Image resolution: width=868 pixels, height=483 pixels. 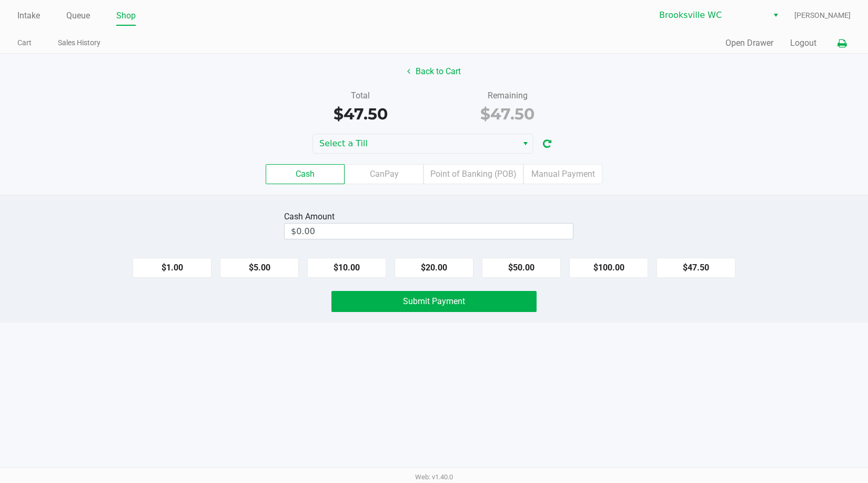 I want to click on a: Shop, so click(x=126, y=16).